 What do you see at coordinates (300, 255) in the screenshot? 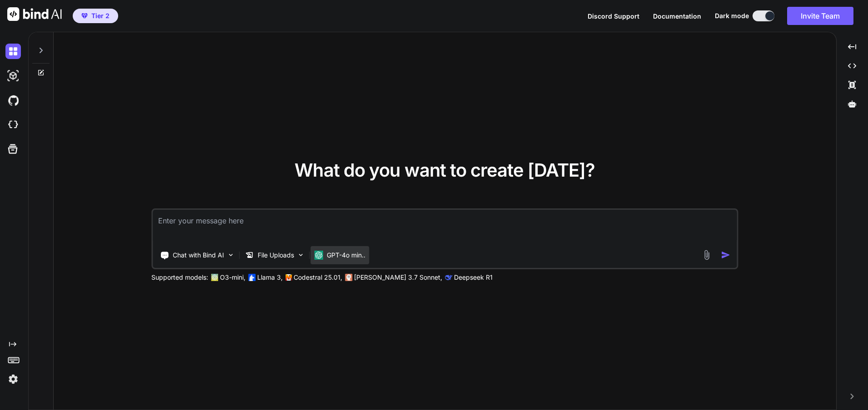
I see `img: Pick Models` at bounding box center [300, 255].